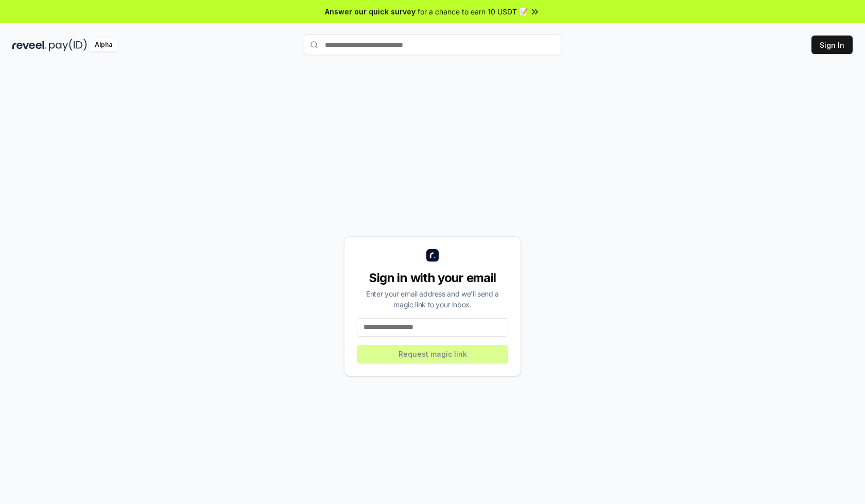 This screenshot has width=865, height=504. What do you see at coordinates (29, 45) in the screenshot?
I see `img: reveel_dark` at bounding box center [29, 45].